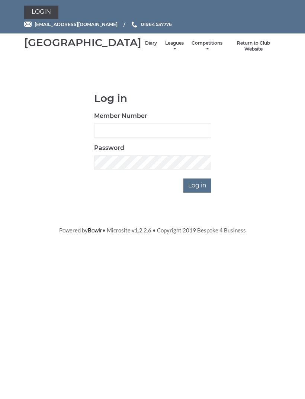 Image resolution: width=305 pixels, height=399 pixels. Describe the element at coordinates (41, 12) in the screenshot. I see `a: Login` at that location.